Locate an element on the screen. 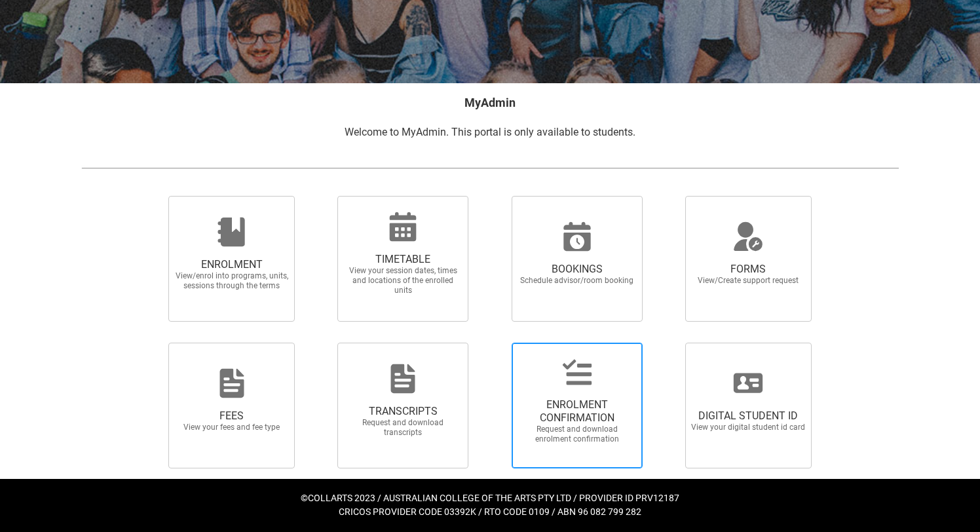 The height and width of the screenshot is (532, 980). span: View/Create support request is located at coordinates (748, 280).